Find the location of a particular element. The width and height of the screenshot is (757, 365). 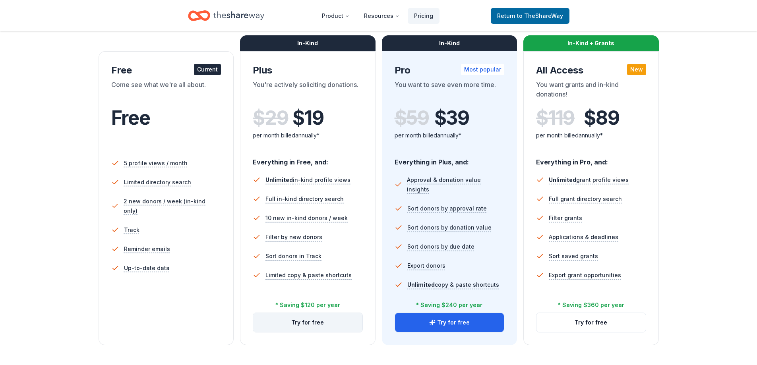

span: Up-to-date data is located at coordinates (147, 268).